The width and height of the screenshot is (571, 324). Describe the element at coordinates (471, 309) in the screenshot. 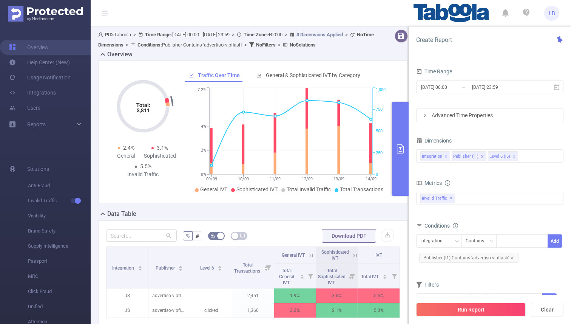

I see `button: Run Report` at that location.